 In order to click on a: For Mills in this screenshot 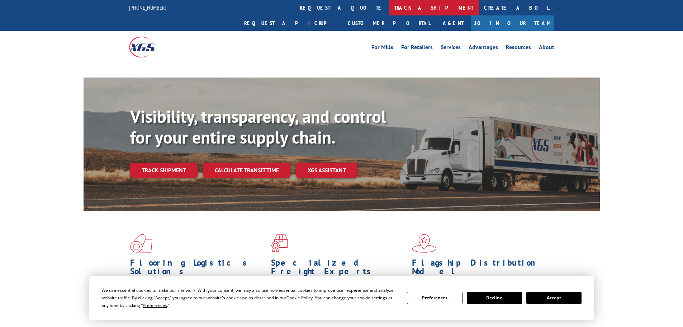, I will do `click(382, 48)`.